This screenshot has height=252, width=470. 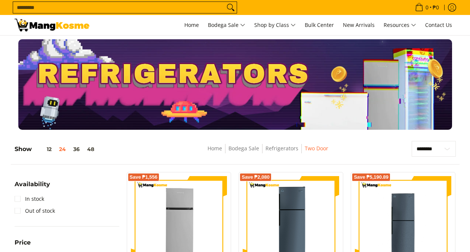 What do you see at coordinates (316, 148) in the screenshot?
I see `span: Two Door` at bounding box center [316, 148].